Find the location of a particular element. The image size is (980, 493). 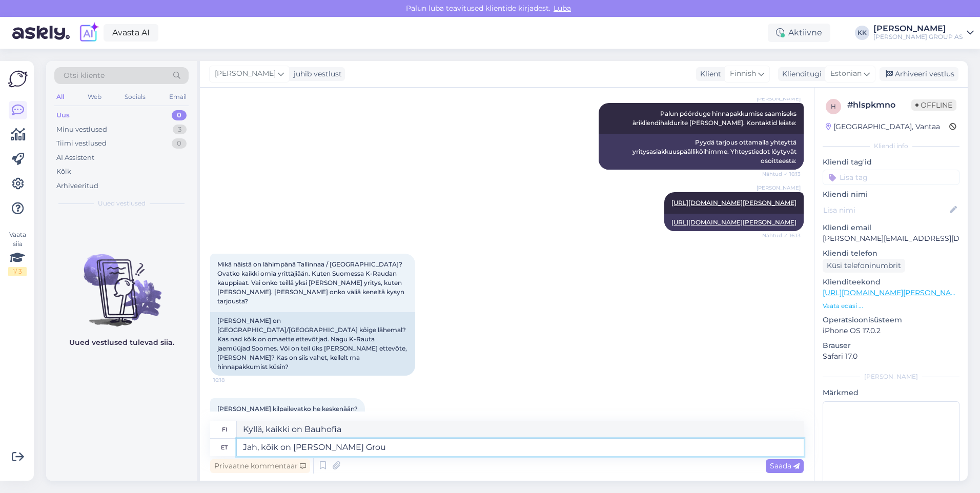

p: Brauser is located at coordinates (891, 346).